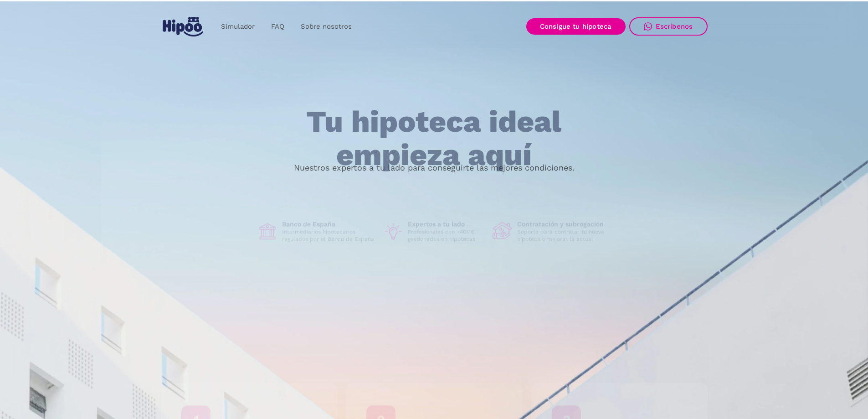 This screenshot has width=868, height=419. Describe the element at coordinates (674, 27) in the screenshot. I see `div: Escríbenos` at that location.